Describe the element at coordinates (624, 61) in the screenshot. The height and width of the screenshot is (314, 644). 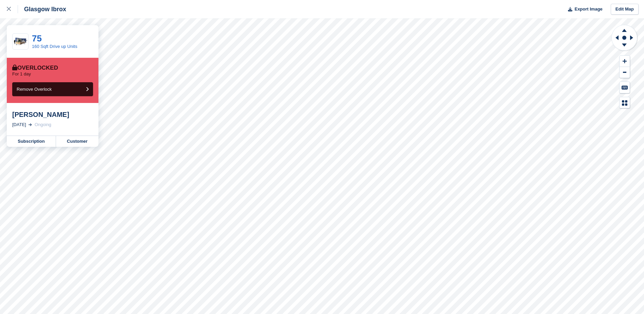
I see `button: Zoom In` at that location.